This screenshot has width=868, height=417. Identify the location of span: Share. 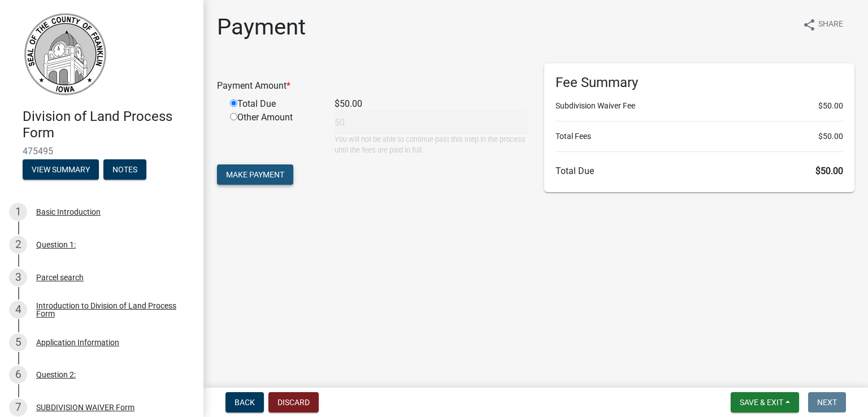
(831, 25).